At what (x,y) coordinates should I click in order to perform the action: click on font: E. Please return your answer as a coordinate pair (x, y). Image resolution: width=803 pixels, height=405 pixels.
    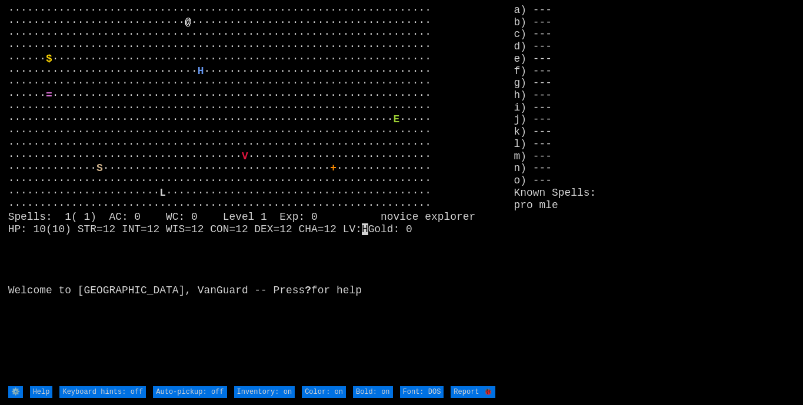
    Looking at the image, I should click on (396, 119).